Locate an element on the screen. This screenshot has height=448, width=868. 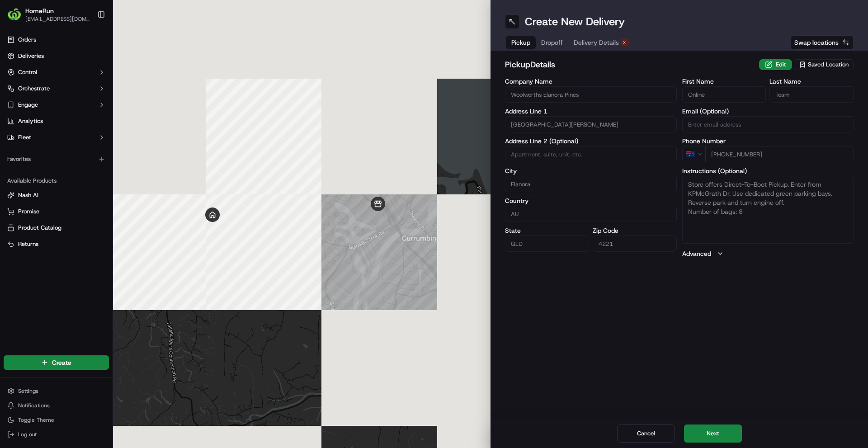
label: Email (Optional) is located at coordinates (768, 111).